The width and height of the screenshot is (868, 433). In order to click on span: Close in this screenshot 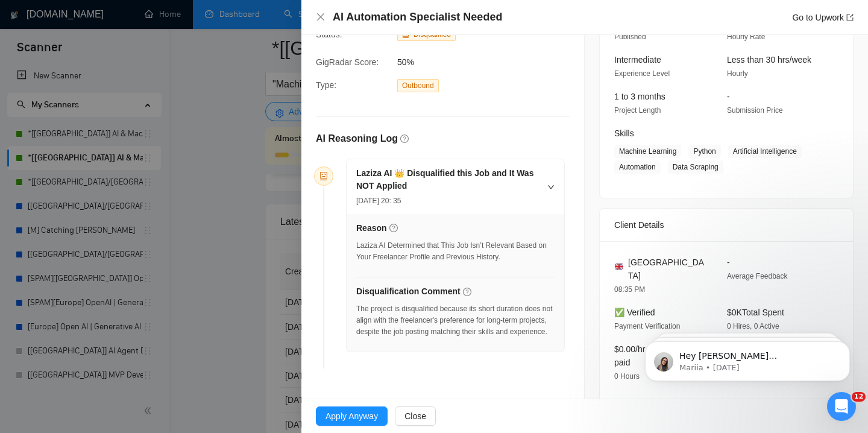, I will do `click(415, 416)`.